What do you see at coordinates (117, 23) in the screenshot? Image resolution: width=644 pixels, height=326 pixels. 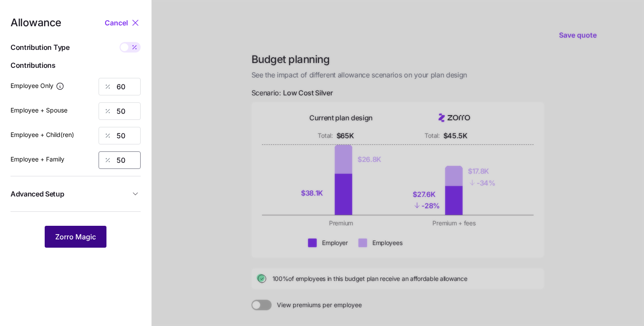 I see `button: Cancel` at bounding box center [117, 23].